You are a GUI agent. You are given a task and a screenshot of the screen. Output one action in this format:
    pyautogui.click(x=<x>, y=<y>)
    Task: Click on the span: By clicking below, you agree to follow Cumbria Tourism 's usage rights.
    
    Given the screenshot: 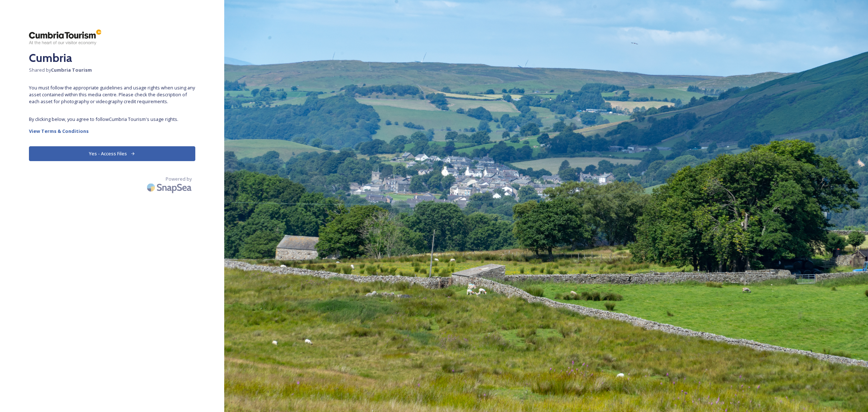 What is the action you would take?
    pyautogui.click(x=112, y=119)
    